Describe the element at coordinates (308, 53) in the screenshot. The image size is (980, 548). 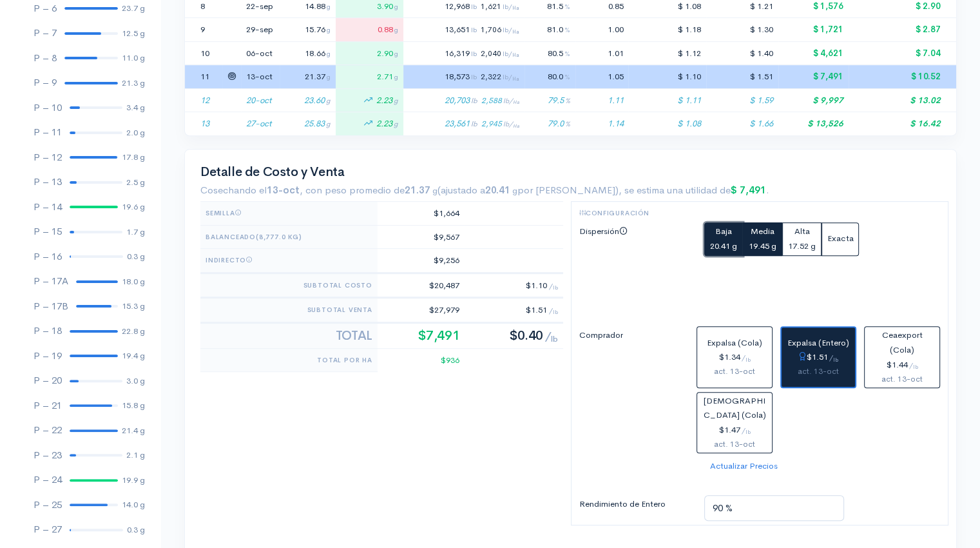
I see `td: 18.66` at that location.